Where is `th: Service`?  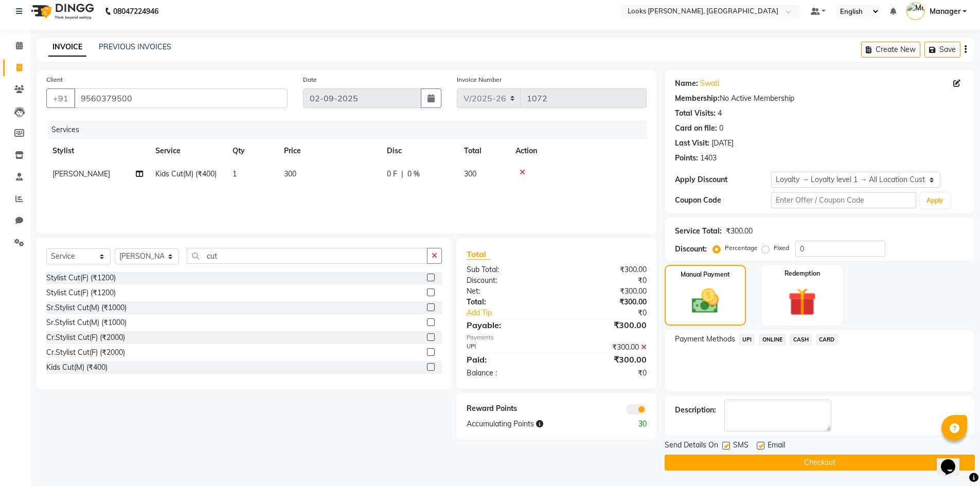
th: Service is located at coordinates (188, 150).